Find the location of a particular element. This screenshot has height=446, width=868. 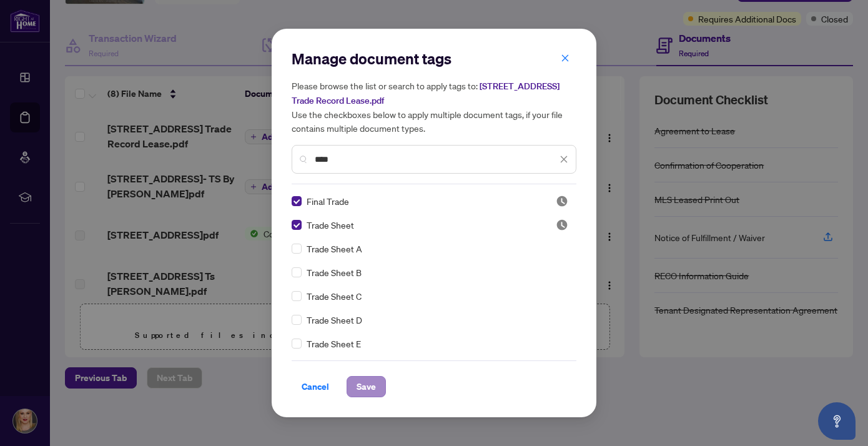

span: Trade Sheet A is located at coordinates (334, 249).